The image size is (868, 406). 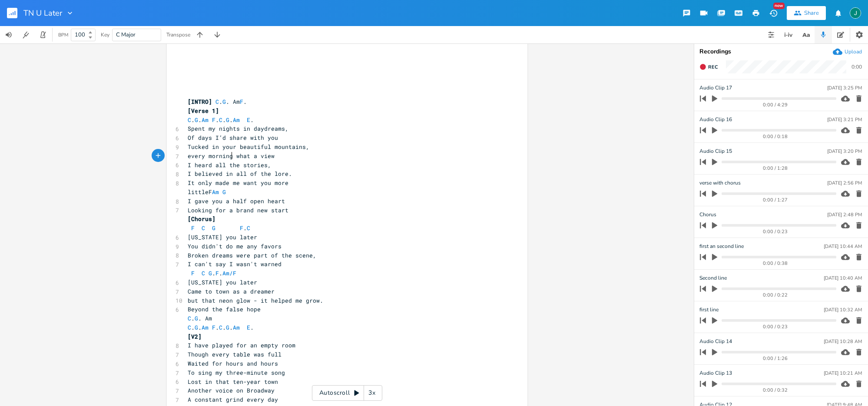 I want to click on span: I have played for an empty room, so click(x=242, y=345).